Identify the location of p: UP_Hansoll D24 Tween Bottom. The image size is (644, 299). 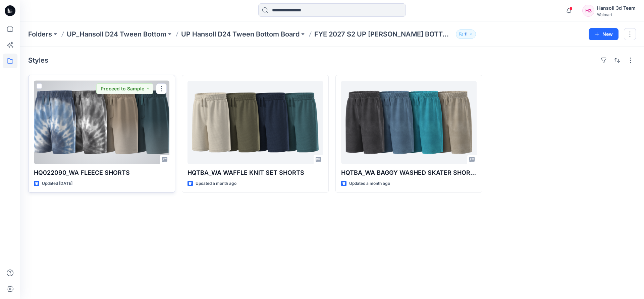
(116, 34).